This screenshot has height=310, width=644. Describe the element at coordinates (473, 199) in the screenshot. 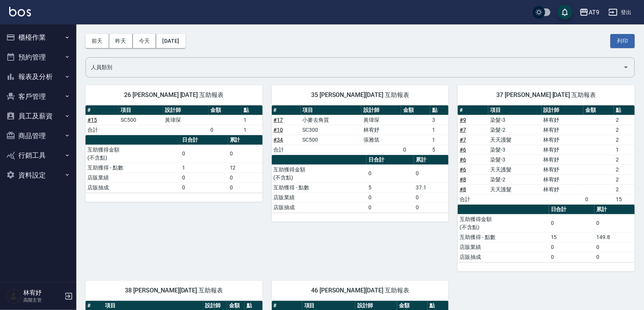

I see `td: 合計` at that location.